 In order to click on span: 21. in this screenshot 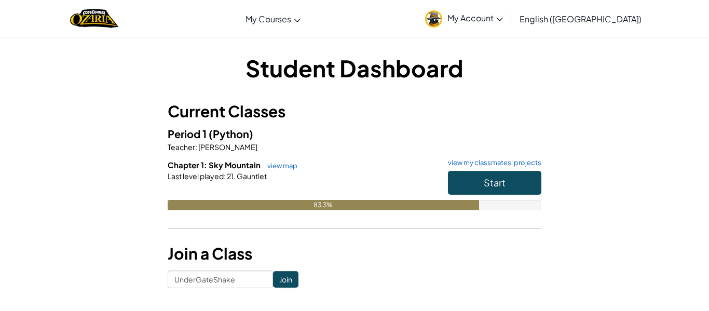, I will do `click(230, 176)`.